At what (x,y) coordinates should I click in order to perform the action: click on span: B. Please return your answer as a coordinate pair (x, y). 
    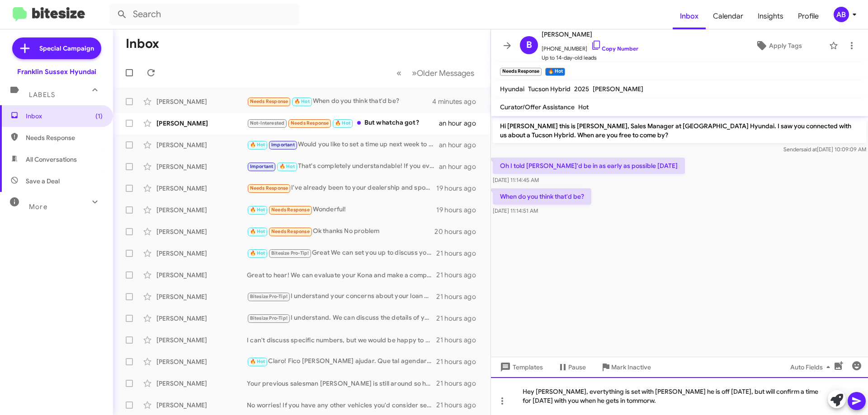
    Looking at the image, I should click on (529, 45).